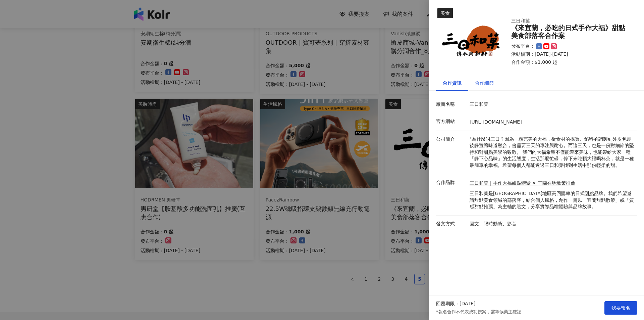  What do you see at coordinates (445, 13) in the screenshot?
I see `div: 美食` at bounding box center [445, 13].